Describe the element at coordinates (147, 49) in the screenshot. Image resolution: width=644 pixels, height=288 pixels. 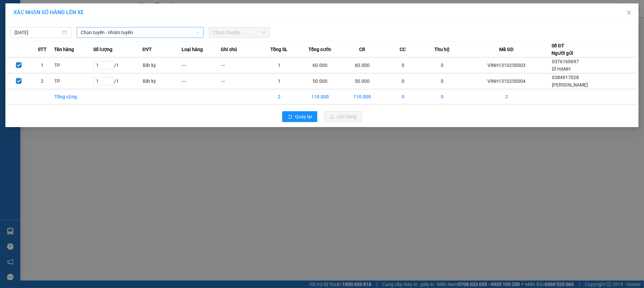
I see `span: ĐVT` at that location.